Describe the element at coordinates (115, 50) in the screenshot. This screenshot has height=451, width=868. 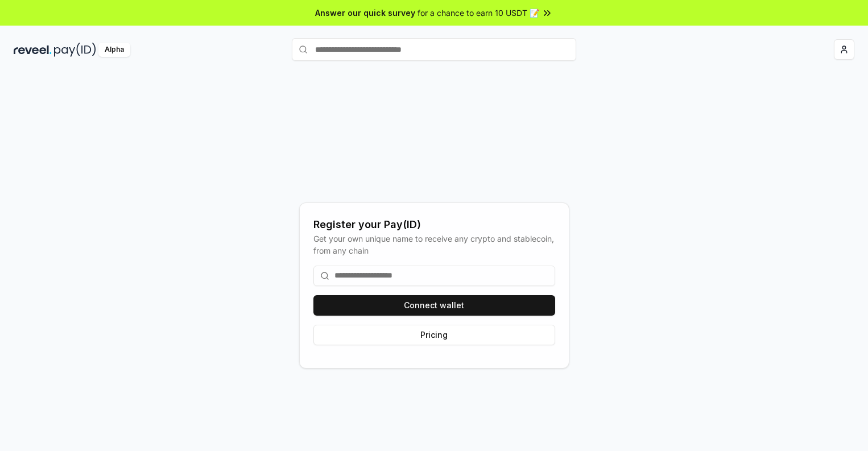
I see `div: Alpha` at that location.